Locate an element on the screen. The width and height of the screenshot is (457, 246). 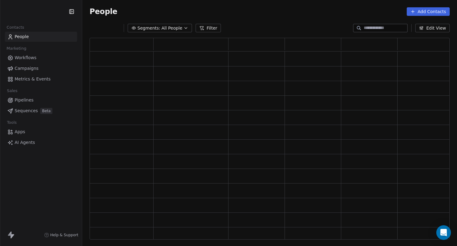
span: Sales is located at coordinates (12, 91).